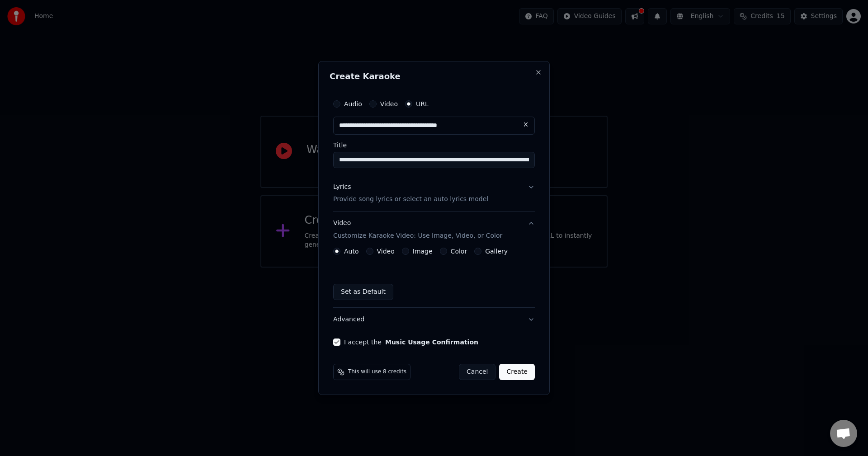  What do you see at coordinates (459, 252) in the screenshot?
I see `label: Color` at bounding box center [459, 252].